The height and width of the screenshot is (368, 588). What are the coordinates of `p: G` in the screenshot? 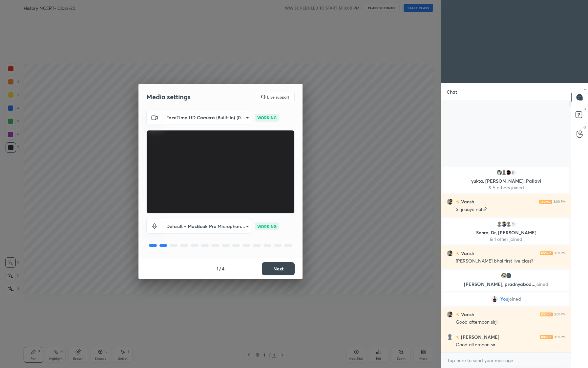 It's located at (585, 127).